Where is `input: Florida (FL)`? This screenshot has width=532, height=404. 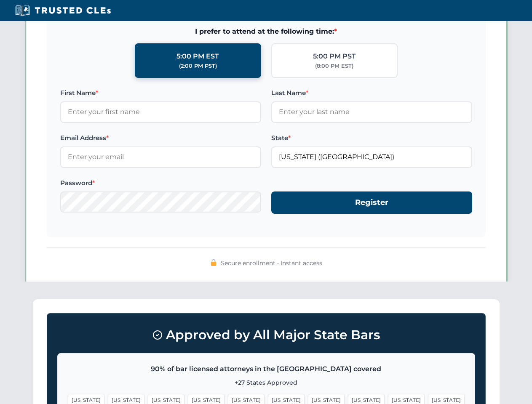 input: Florida (FL) is located at coordinates (371, 157).